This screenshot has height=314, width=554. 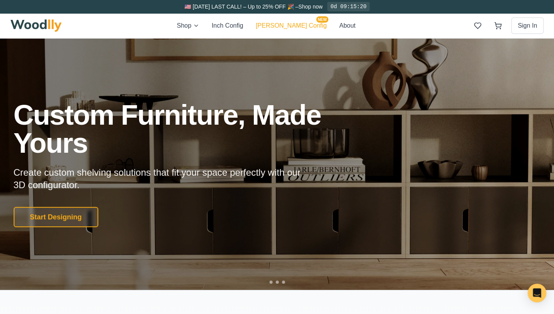 What do you see at coordinates (537, 293) in the screenshot?
I see `div: Open Intercom Messenger` at bounding box center [537, 293].